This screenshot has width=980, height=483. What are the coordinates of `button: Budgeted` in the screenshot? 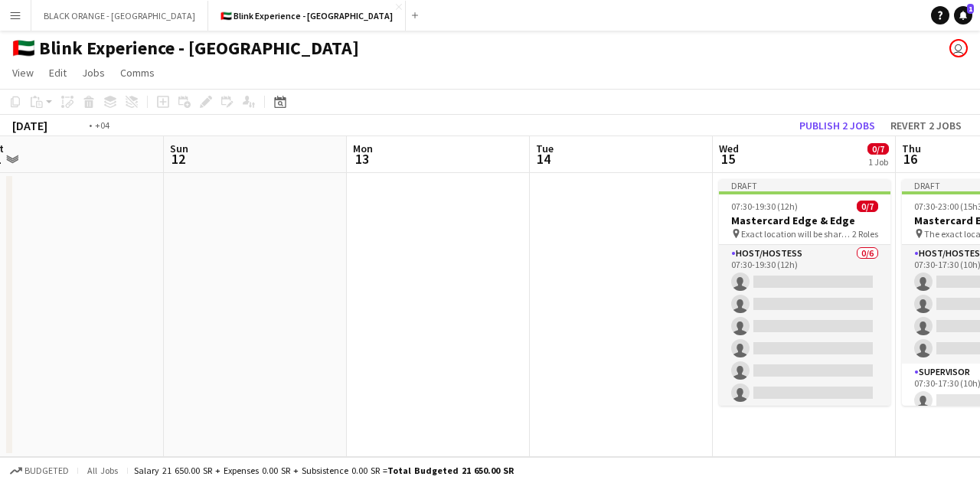 It's located at (39, 471).